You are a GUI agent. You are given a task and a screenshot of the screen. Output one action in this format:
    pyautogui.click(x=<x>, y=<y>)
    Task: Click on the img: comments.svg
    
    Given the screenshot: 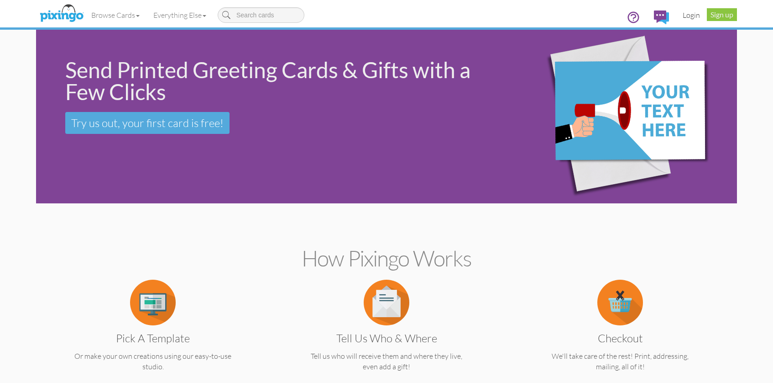 What is the action you would take?
    pyautogui.click(x=661, y=17)
    